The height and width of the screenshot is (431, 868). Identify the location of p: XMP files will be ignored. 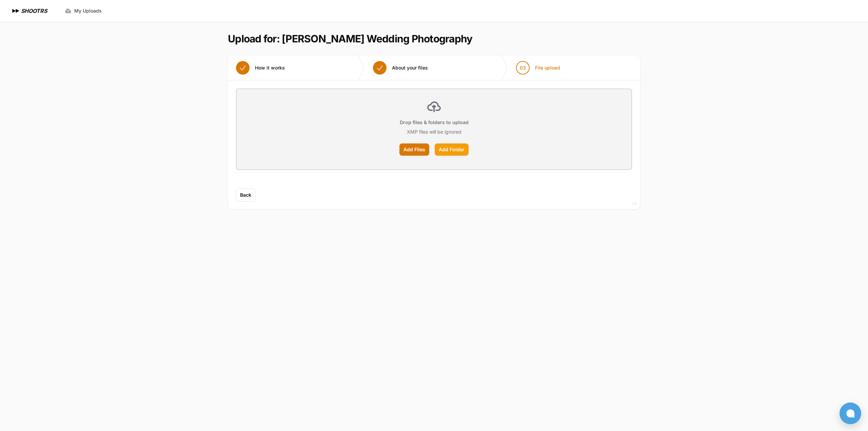
(434, 132).